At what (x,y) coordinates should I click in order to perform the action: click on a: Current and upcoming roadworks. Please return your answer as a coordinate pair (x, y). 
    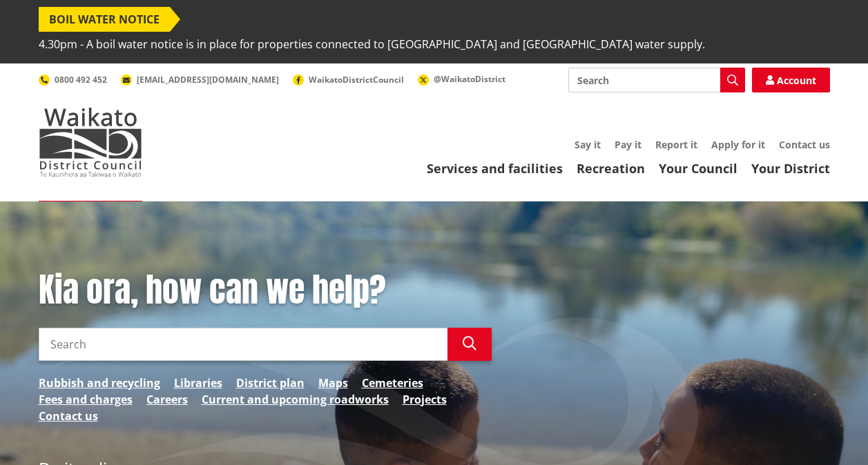
    Looking at the image, I should click on (295, 400).